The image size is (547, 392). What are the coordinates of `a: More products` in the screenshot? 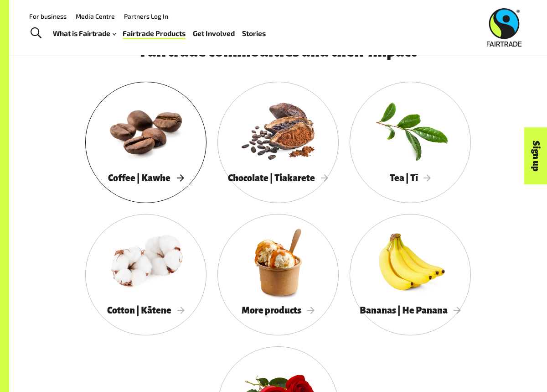 It's located at (278, 274).